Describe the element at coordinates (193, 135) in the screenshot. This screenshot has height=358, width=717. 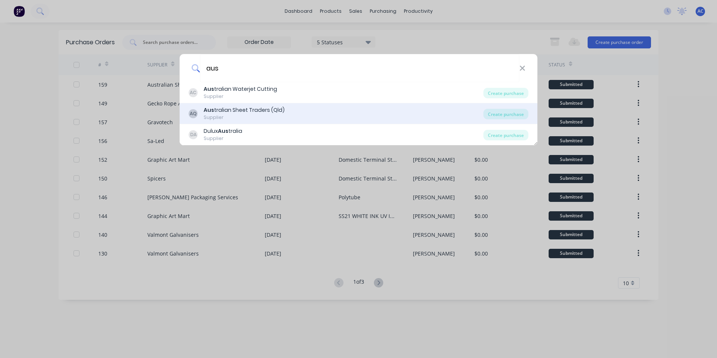
I see `div: DA` at that location.